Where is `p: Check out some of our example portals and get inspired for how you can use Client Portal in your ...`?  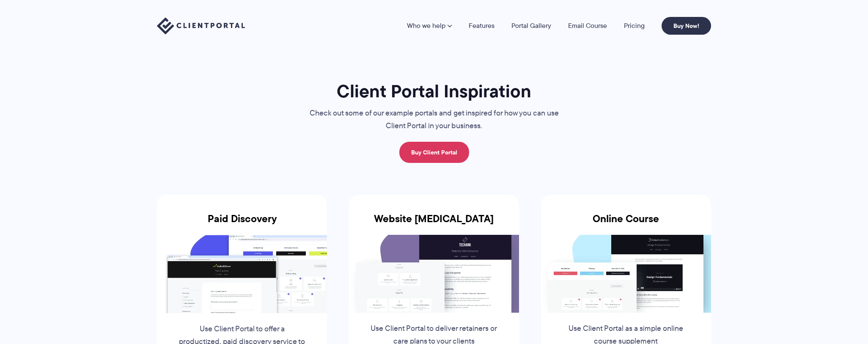 p: Check out some of our example portals and get inspired for how you can use Client Portal in your ... is located at coordinates (434, 120).